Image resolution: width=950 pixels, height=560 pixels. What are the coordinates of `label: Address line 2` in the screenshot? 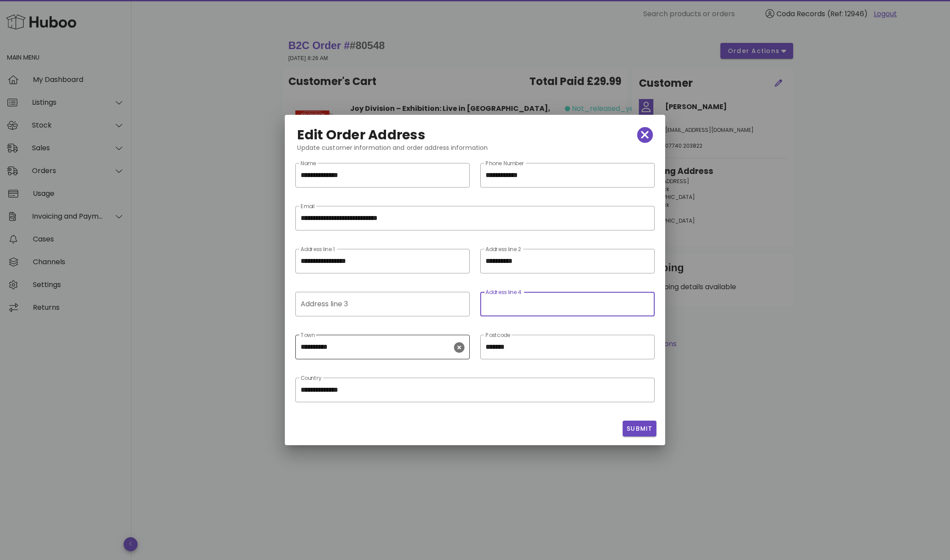 It's located at (503, 249).